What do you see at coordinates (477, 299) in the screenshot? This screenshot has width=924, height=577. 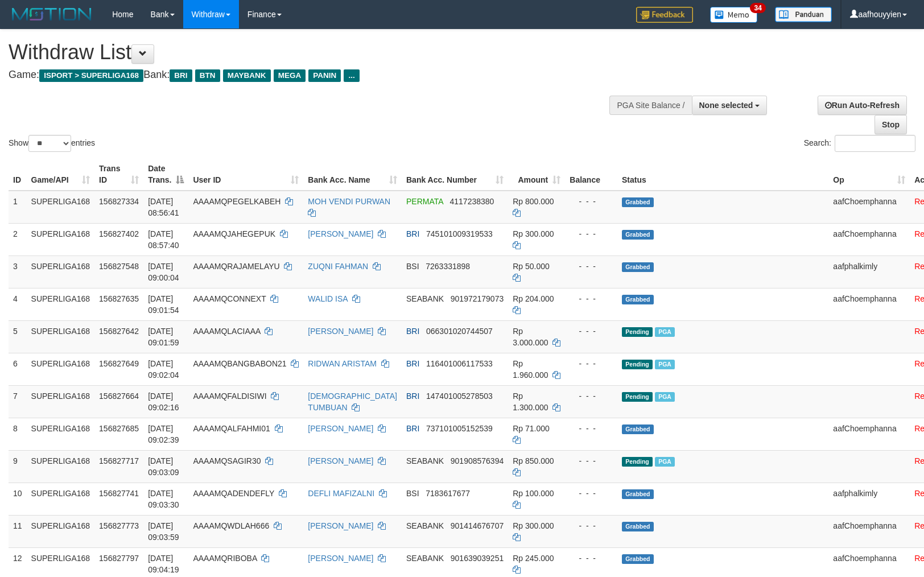 I see `span: Copy 901972179073 to clipboard` at bounding box center [477, 299].